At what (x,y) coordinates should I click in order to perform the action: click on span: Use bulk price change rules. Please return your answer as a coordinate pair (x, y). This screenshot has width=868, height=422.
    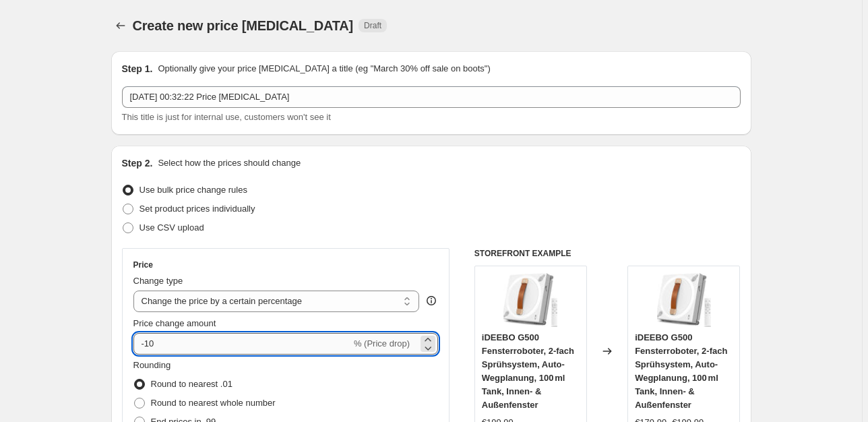
    Looking at the image, I should click on (193, 189).